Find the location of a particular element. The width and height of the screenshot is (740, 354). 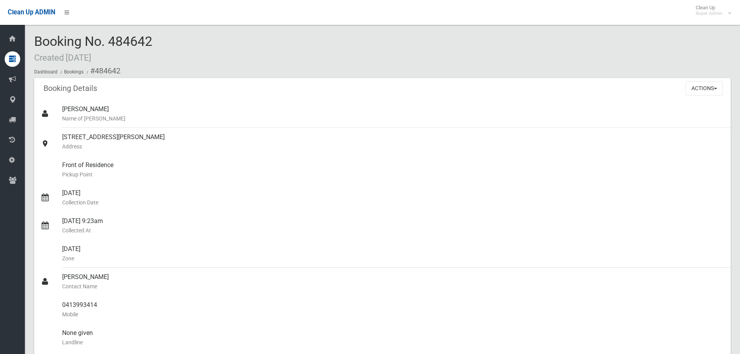

small: Collected At is located at coordinates (393, 230).